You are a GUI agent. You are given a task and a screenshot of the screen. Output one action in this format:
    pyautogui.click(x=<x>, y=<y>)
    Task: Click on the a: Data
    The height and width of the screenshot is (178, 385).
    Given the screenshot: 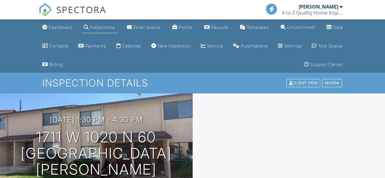 What is the action you would take?
    pyautogui.click(x=334, y=27)
    